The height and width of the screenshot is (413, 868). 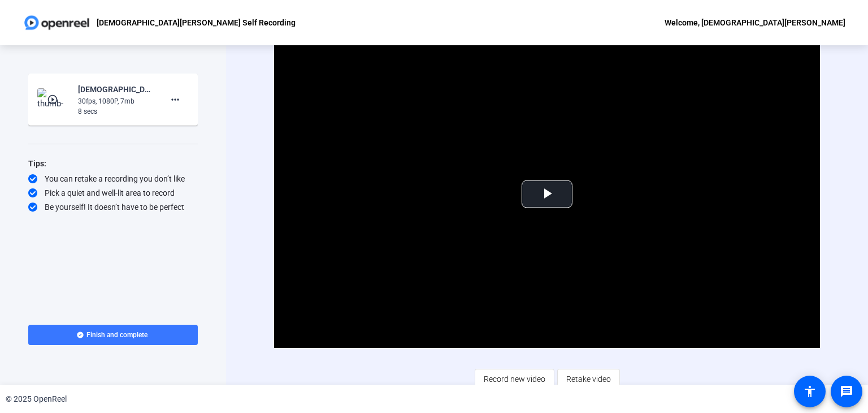 I want to click on div: You can retake a recording you don’t like, so click(x=113, y=178).